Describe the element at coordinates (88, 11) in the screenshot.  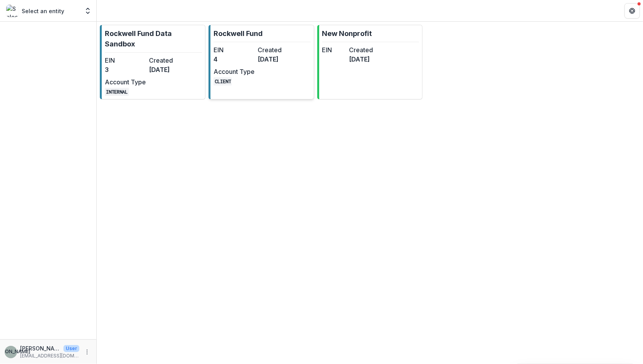
I see `button: Open entity switcher` at that location.